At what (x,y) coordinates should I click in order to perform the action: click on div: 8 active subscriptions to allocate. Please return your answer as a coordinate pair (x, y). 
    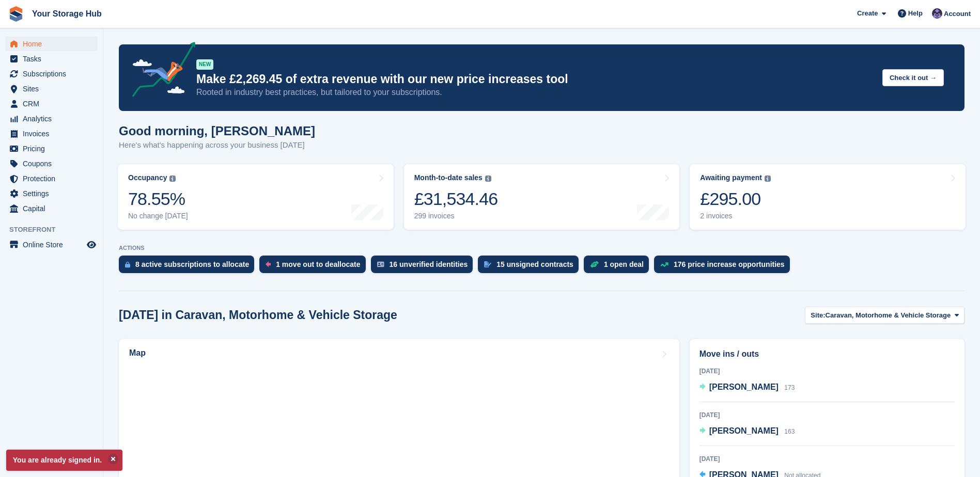
    Looking at the image, I should click on (192, 264).